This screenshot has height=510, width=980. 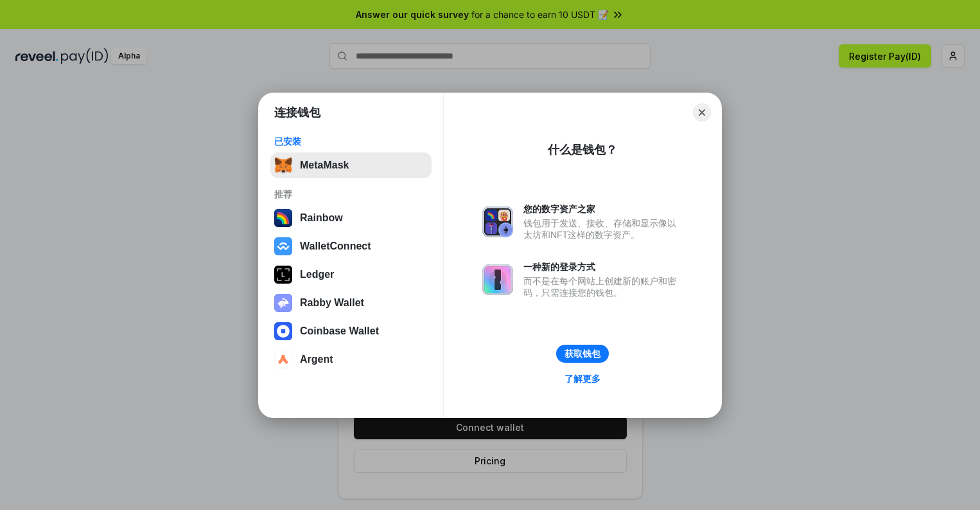 What do you see at coordinates (324, 165) in the screenshot?
I see `div: MetaMask` at bounding box center [324, 165].